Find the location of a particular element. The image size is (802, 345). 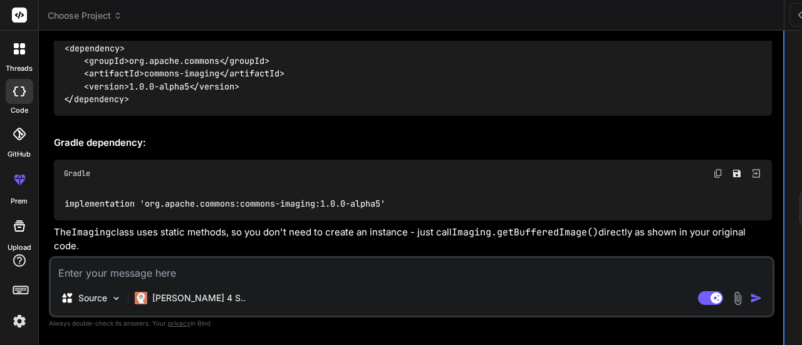

label: GitHub is located at coordinates (19, 154).